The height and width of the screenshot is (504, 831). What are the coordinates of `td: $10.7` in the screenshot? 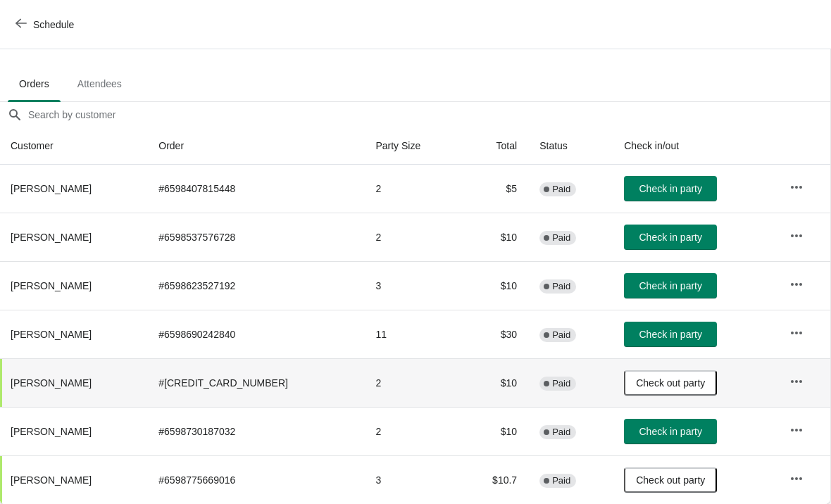 It's located at (494, 480).